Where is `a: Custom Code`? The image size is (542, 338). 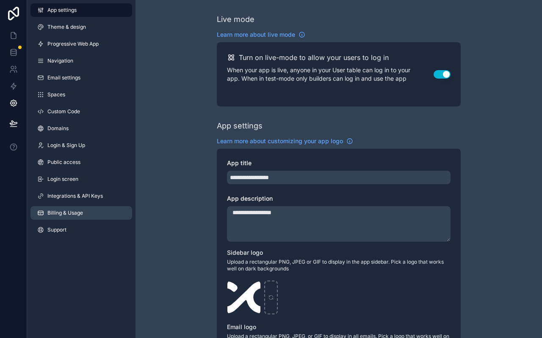
a: Custom Code is located at coordinates (81, 112).